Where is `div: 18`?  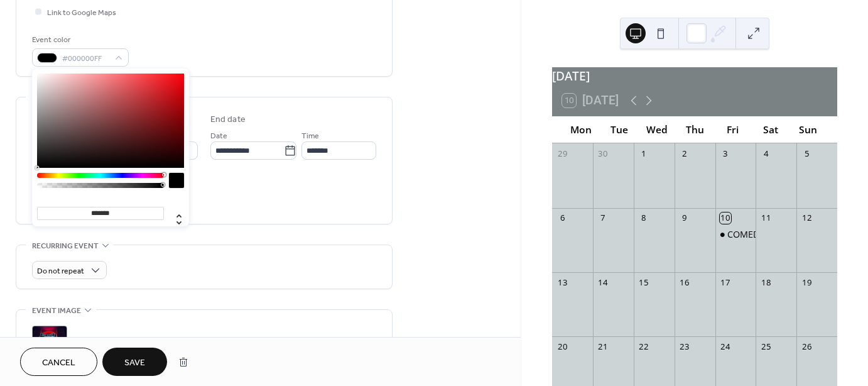 div: 18 is located at coordinates (766, 282).